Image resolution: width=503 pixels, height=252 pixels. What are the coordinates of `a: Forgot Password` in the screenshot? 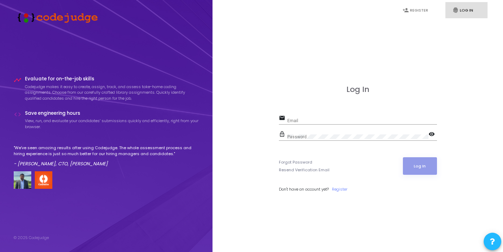 It's located at (295, 162).